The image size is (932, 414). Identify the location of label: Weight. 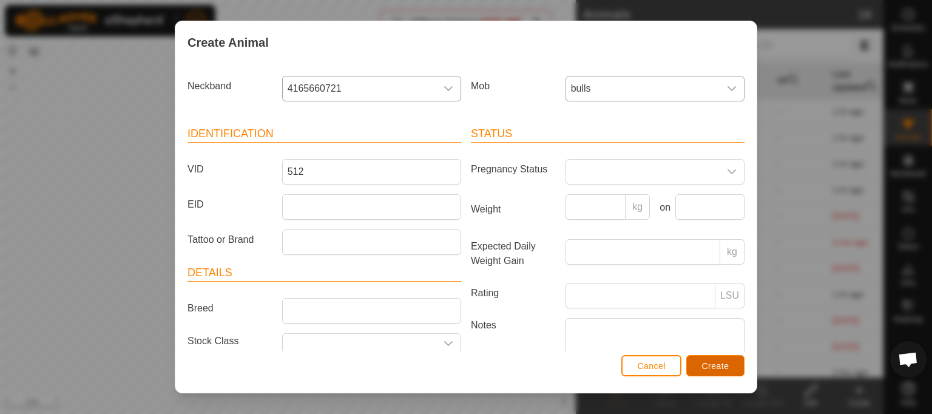
(513, 209).